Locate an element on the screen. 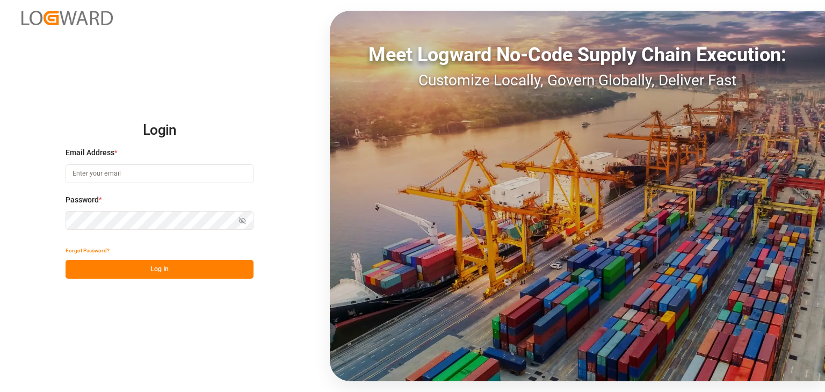 This screenshot has height=392, width=825. div: Meet Logward No-Code Supply Chain Execution: is located at coordinates (578, 55).